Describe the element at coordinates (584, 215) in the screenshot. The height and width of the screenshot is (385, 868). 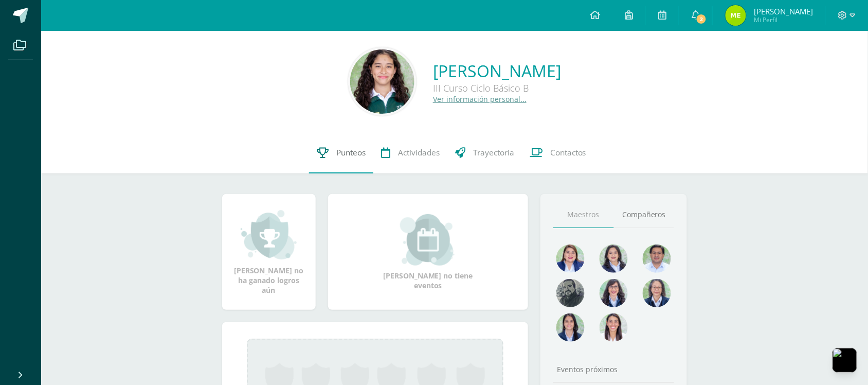
I see `a: Maestros` at that location.